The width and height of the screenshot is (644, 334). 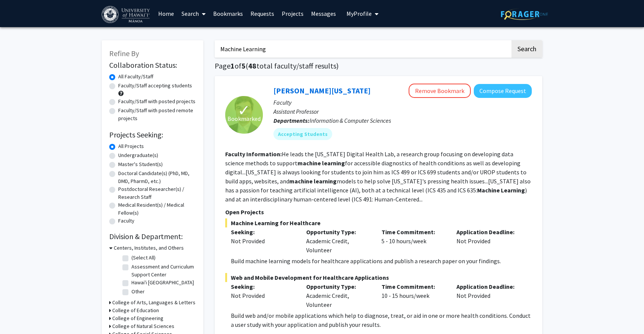 I want to click on span: 48, so click(x=252, y=66).